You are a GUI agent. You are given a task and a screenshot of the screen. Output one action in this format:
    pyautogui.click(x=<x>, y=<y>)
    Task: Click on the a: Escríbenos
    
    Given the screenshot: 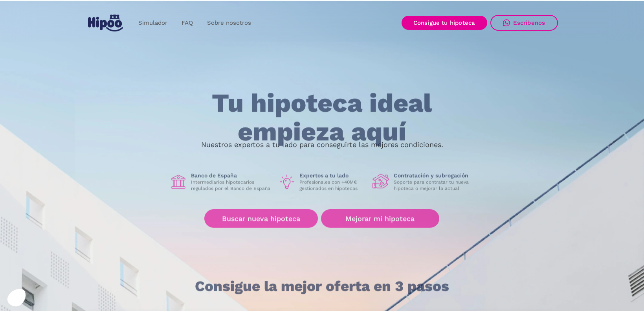 What is the action you would take?
    pyautogui.click(x=524, y=23)
    